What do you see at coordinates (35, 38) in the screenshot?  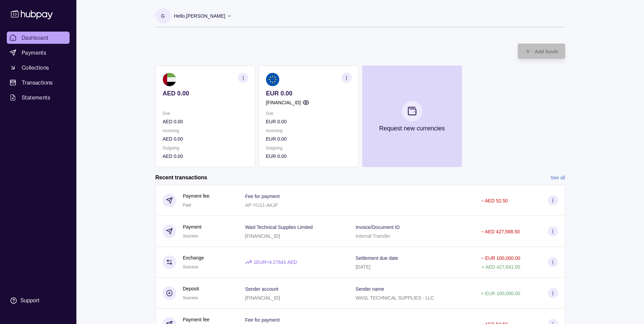 I see `span: Dashboard` at bounding box center [35, 38].